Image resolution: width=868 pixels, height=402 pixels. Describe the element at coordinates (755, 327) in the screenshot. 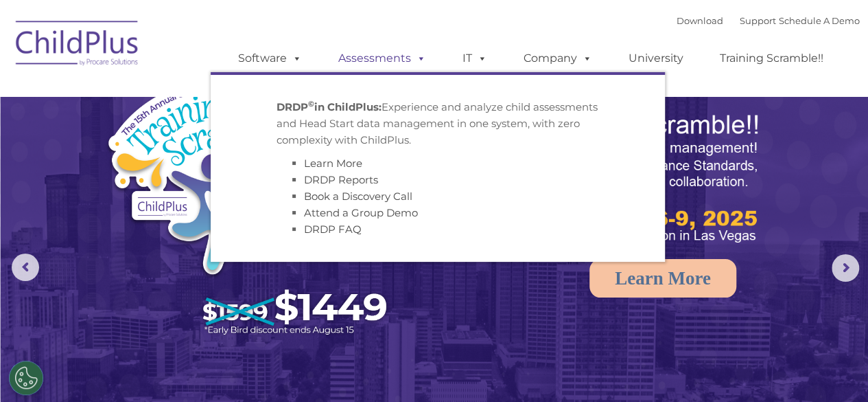

I see `div: Chat Widget` at that location.